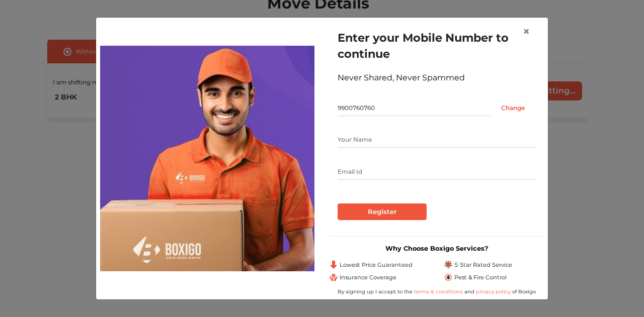 This screenshot has height=317, width=644. I want to click on div: By signing up I accept to the and of Boxigo, so click(437, 291).